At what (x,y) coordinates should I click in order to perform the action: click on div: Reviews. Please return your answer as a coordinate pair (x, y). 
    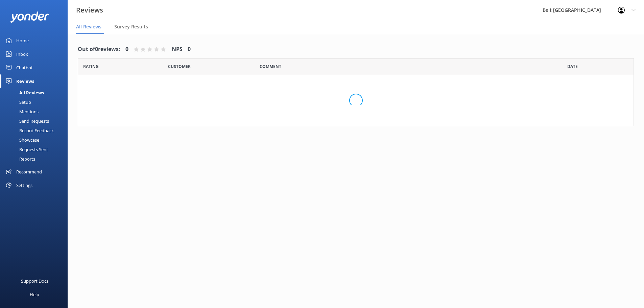
    Looking at the image, I should click on (25, 81).